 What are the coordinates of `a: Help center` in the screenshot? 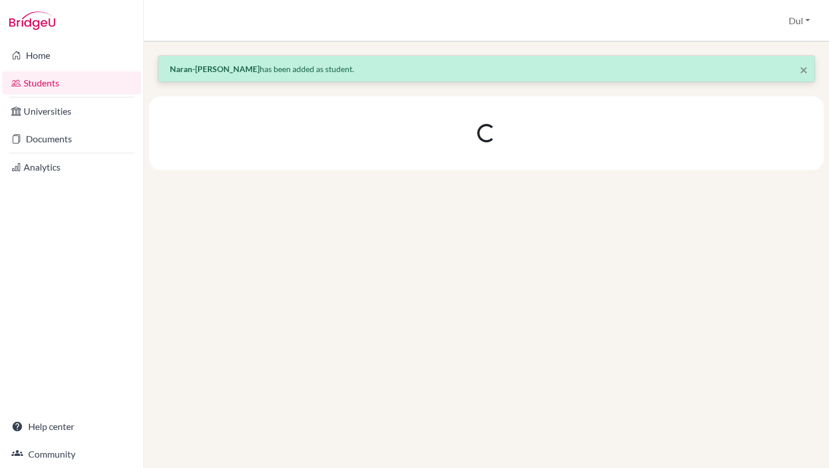 It's located at (71, 426).